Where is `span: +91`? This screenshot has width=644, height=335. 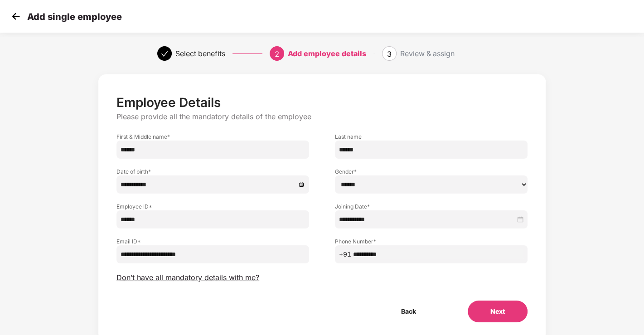 span: +91 is located at coordinates (345, 254).